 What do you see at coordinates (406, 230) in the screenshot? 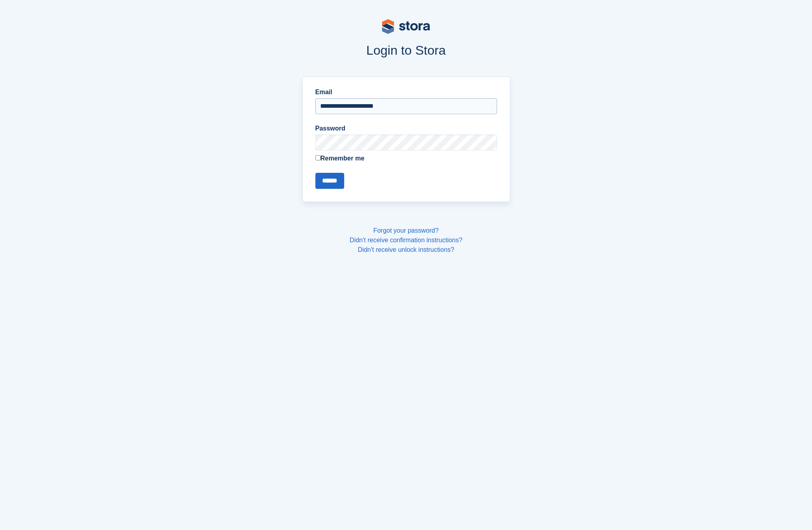
I see `a: Forgot your password?` at bounding box center [406, 230].